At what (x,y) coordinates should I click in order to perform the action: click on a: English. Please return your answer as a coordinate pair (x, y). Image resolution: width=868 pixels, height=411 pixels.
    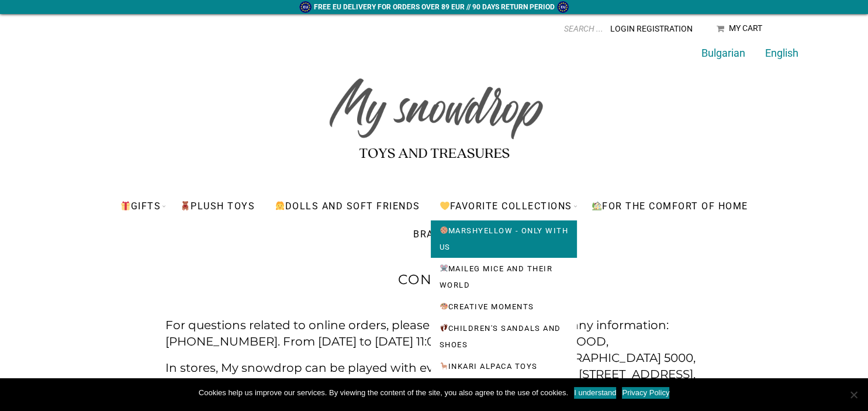
    Looking at the image, I should click on (781, 53).